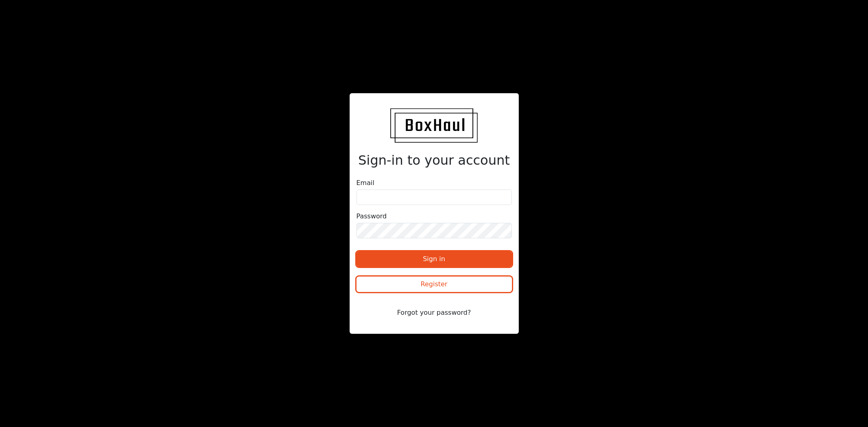  Describe the element at coordinates (365, 183) in the screenshot. I see `label: Email` at that location.